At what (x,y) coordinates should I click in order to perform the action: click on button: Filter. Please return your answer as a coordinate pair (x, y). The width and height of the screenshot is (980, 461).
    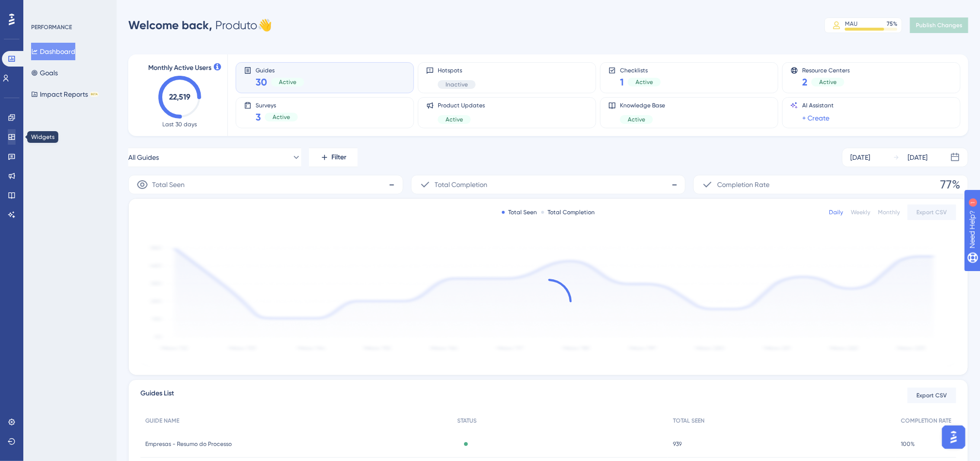
    Looking at the image, I should click on (333, 157).